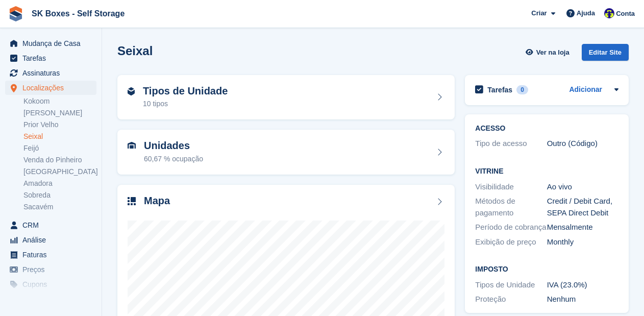  I want to click on span: Criar, so click(539, 13).